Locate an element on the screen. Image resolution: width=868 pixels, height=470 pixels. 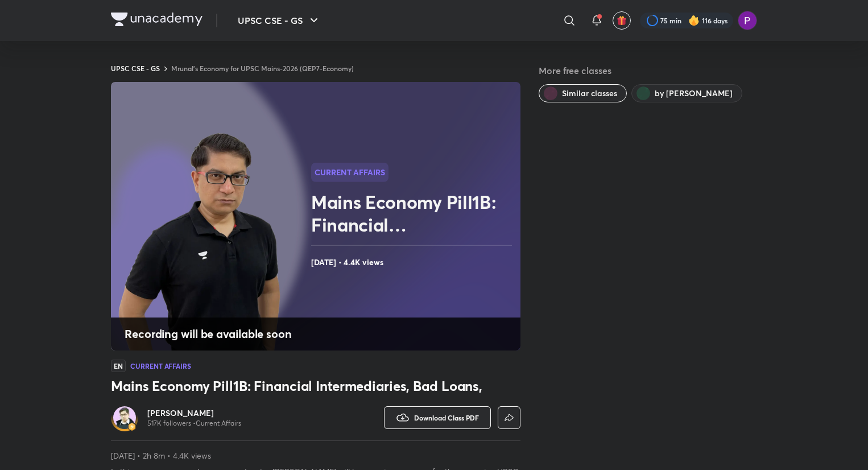
h5: More free classes is located at coordinates (648, 71).